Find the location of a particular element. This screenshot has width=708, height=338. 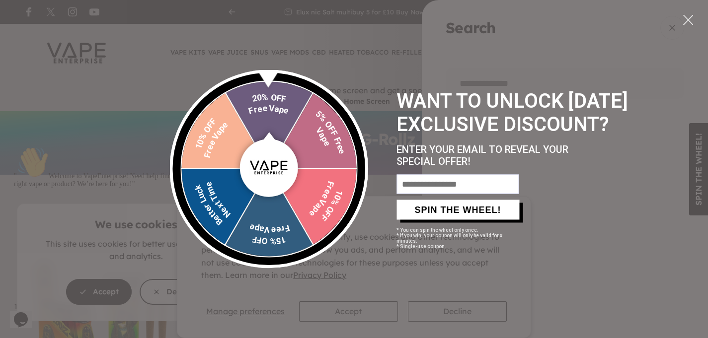

img: :wave: is located at coordinates (23, 20).